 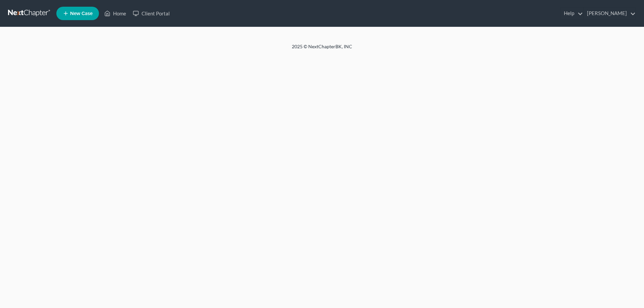 I want to click on a: Home, so click(x=115, y=13).